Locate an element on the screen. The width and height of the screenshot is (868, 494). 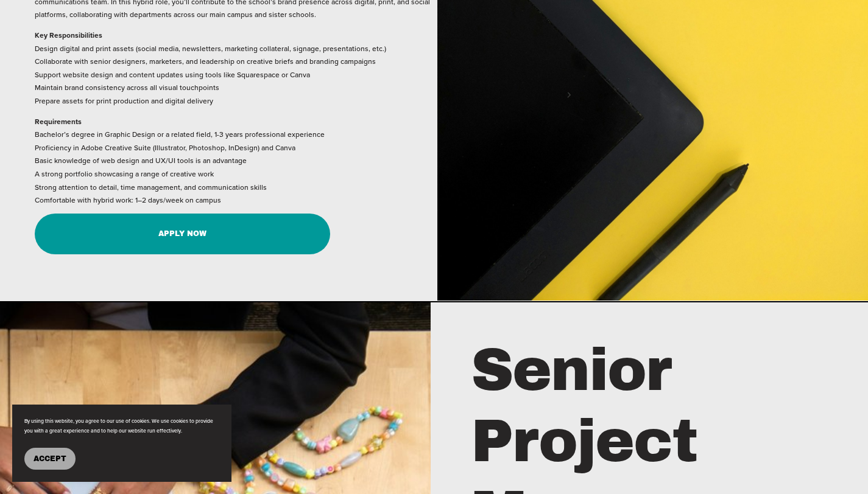
p: Bachelor’s degree in Graphic Design or a related field, 1-3 years professional experience Profici... is located at coordinates (233, 160).